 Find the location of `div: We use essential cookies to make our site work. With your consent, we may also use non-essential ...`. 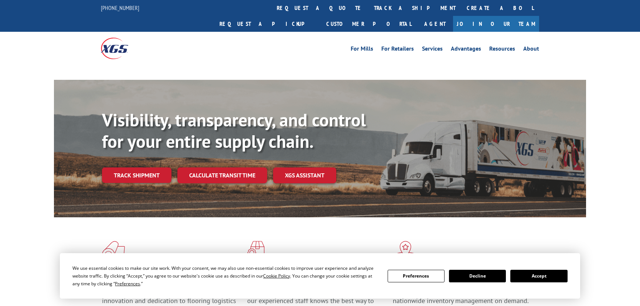

div: We use essential cookies to make our site work. With your consent, we may also use non-essential ... is located at coordinates (225, 276).